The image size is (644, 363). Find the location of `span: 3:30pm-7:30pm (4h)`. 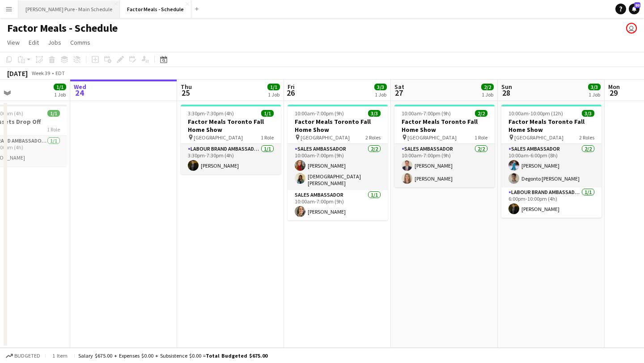

span: 3:30pm-7:30pm (4h) is located at coordinates (211, 113).